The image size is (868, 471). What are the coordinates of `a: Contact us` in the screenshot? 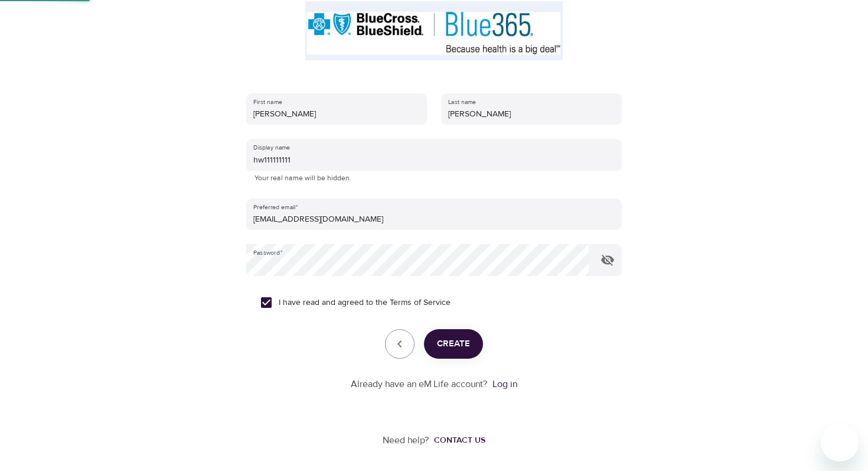 It's located at (457, 440).